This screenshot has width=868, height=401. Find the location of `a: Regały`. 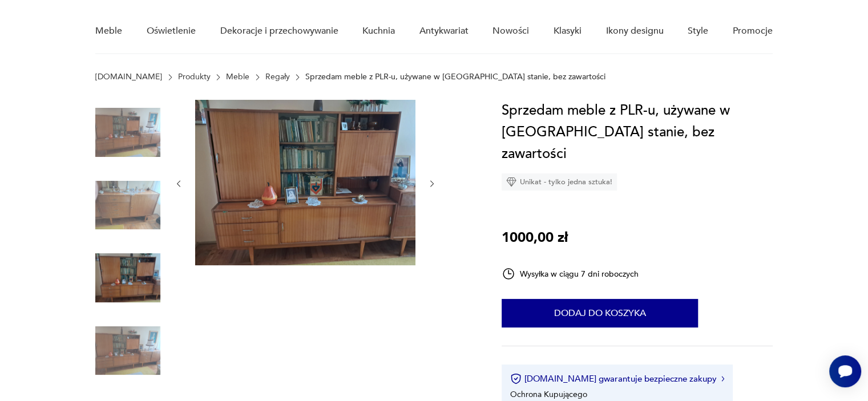

a: Regały is located at coordinates (278, 77).